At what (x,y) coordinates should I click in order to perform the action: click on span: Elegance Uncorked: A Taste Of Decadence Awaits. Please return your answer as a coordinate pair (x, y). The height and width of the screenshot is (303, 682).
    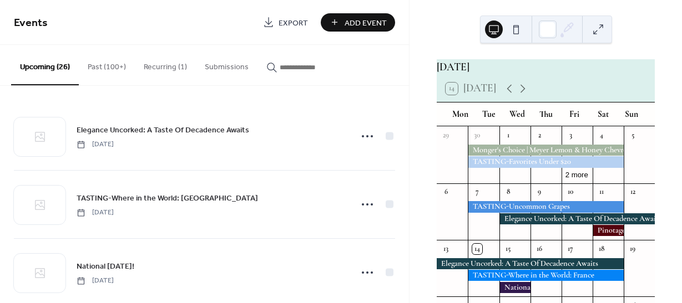
    Looking at the image, I should click on (162, 130).